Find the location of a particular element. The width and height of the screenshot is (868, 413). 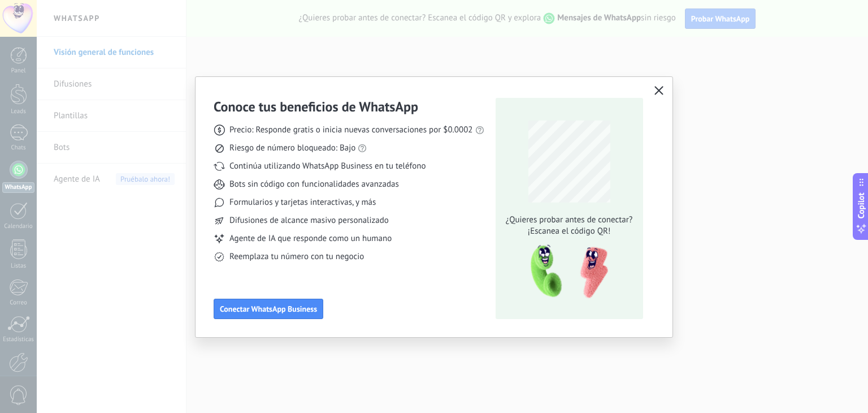

img: qr-pic-1x.png is located at coordinates (566, 271).